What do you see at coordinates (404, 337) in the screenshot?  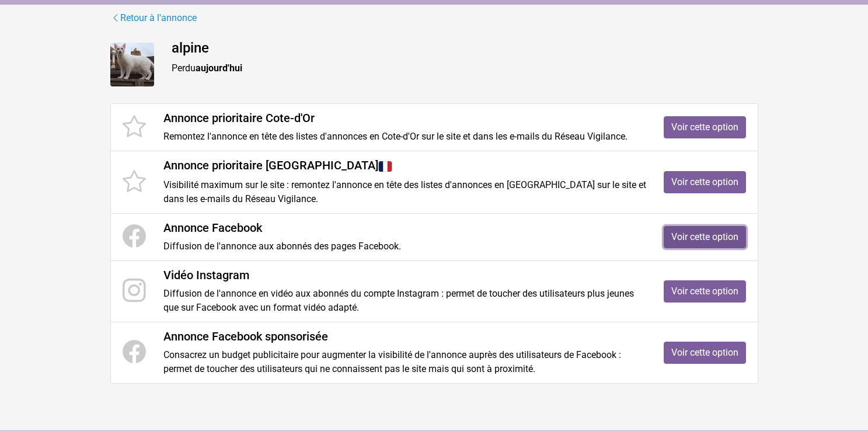 I see `h4: Annonce Facebook sponsorisée` at bounding box center [404, 337].